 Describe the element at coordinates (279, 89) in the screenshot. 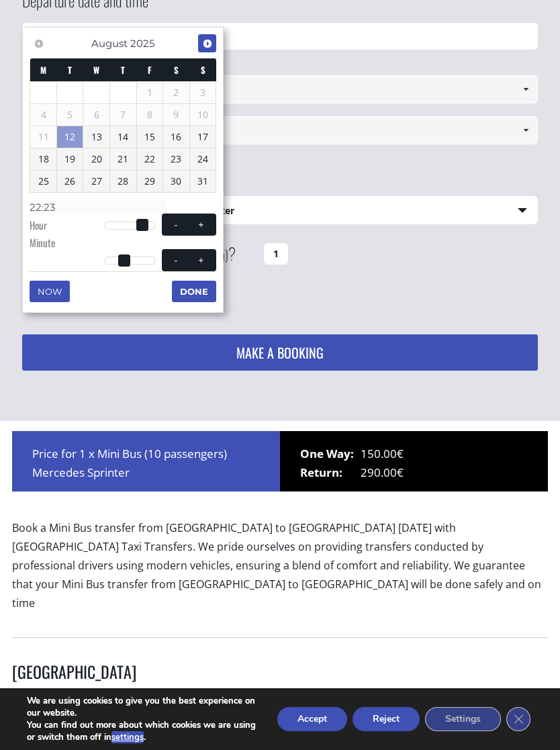

I see `input: Select pickup location` at that location.